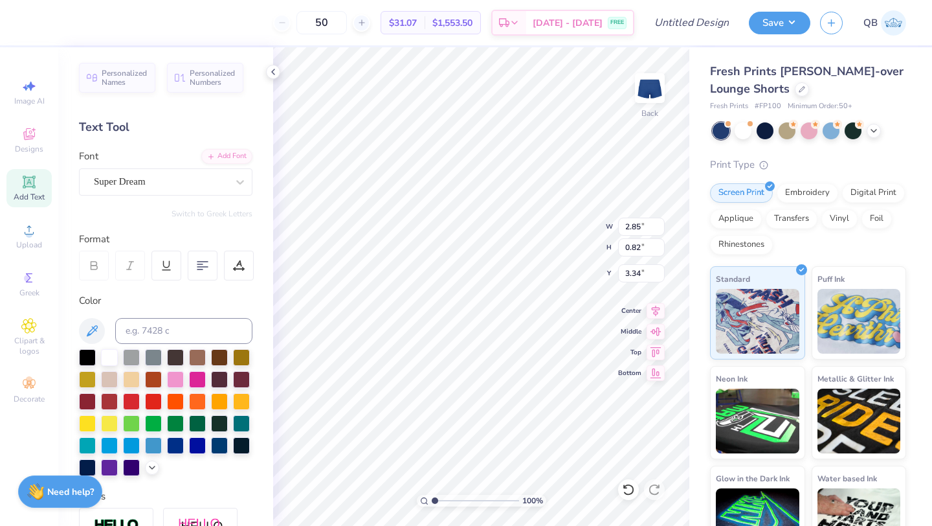  What do you see at coordinates (753, 478) in the screenshot?
I see `span: Glow in the Dark Ink` at bounding box center [753, 478].